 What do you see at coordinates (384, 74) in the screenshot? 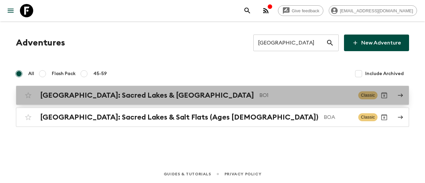
I see `span: Include Archived` at bounding box center [384, 74].